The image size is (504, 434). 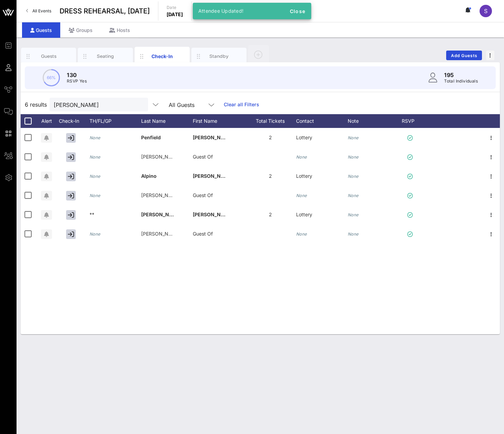 What do you see at coordinates (322, 121) in the screenshot?
I see `div: Contact` at bounding box center [322, 121].